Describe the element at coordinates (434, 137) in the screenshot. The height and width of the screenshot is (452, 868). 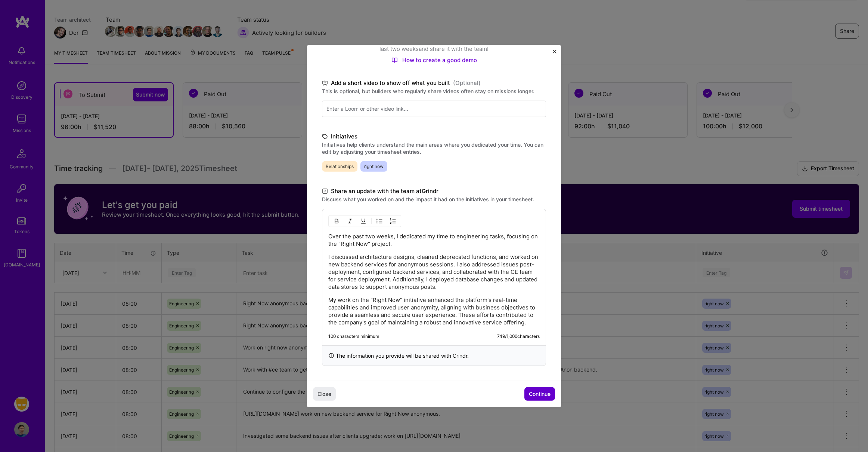
I see `label: Initiatives` at that location.